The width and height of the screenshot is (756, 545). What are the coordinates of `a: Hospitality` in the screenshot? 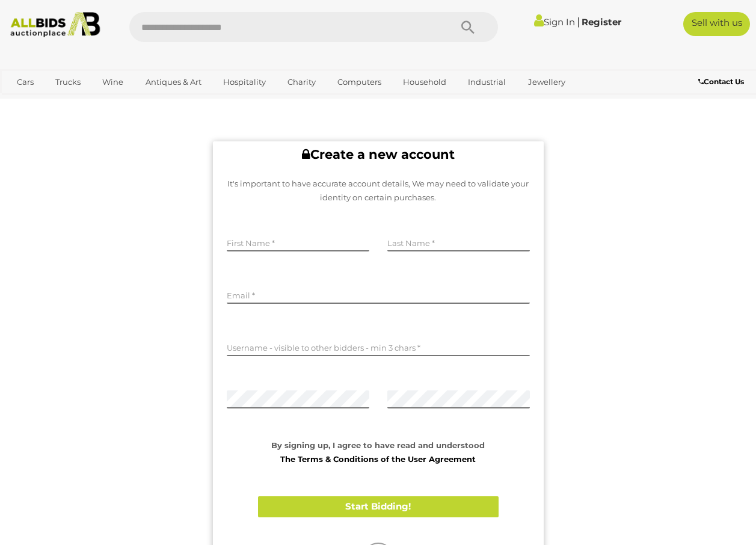 It's located at (244, 82).